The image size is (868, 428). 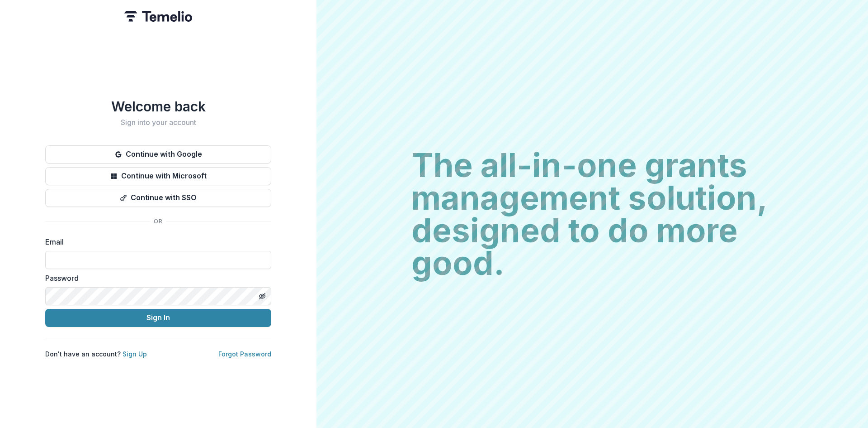 I want to click on h2: Sign into your account, so click(x=158, y=122).